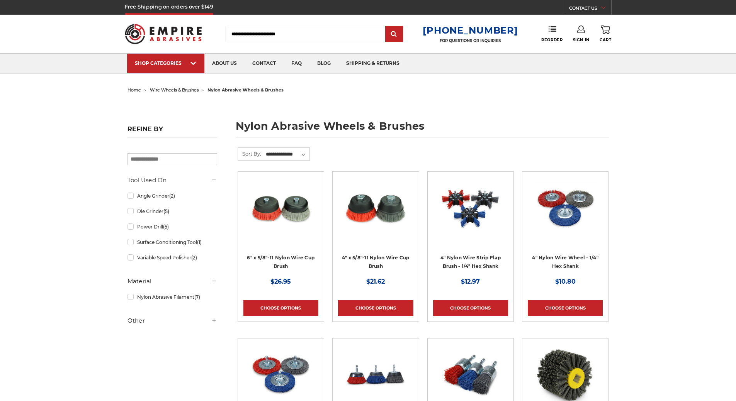 This screenshot has width=736, height=401. Describe the element at coordinates (470, 282) in the screenshot. I see `span: $12.97` at that location.